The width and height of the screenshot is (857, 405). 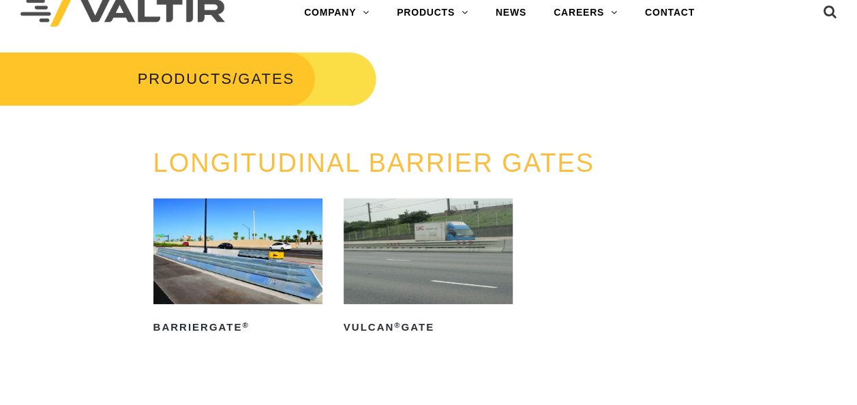 I want to click on a: BarrierGate®, so click(x=238, y=268).